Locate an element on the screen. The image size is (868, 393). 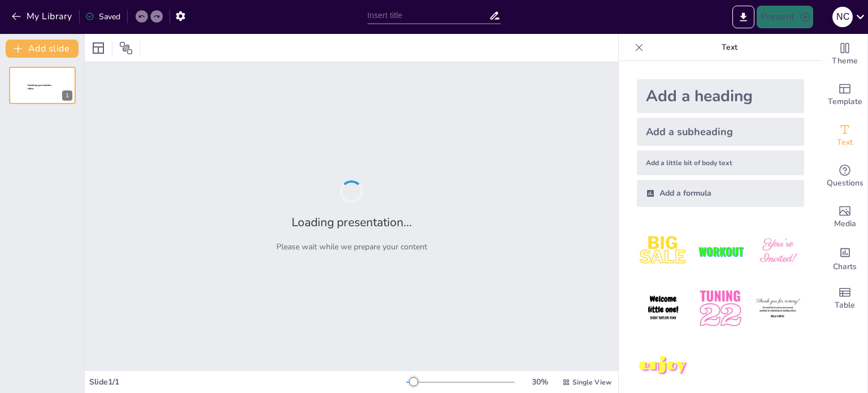
span: Single View is located at coordinates (592, 382).